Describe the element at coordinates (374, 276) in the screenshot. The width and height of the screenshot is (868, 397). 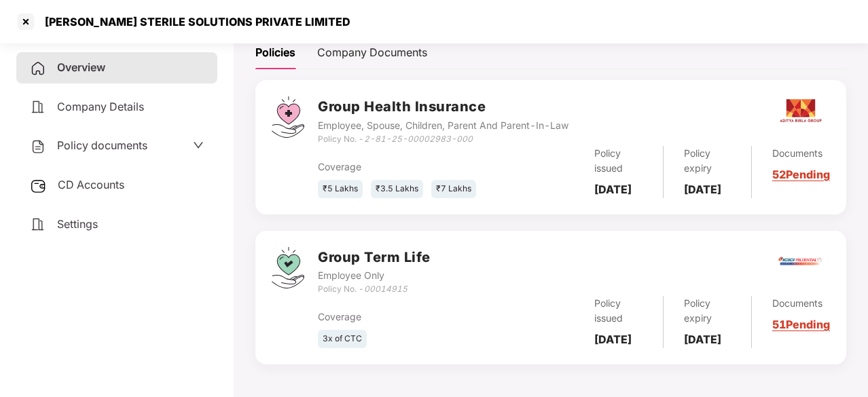
I see `div: Employee Only` at that location.